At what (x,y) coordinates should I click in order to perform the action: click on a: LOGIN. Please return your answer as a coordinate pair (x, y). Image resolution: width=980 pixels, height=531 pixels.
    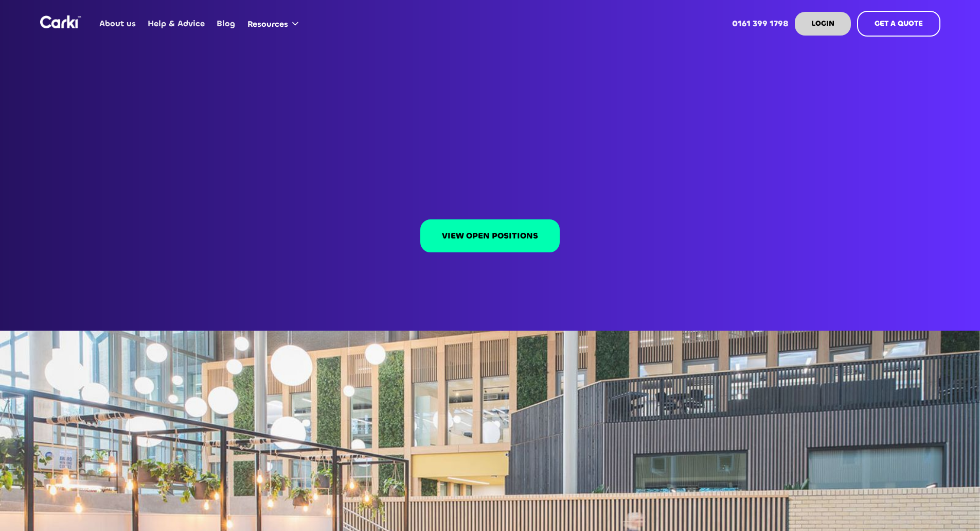
    Looking at the image, I should click on (822, 24).